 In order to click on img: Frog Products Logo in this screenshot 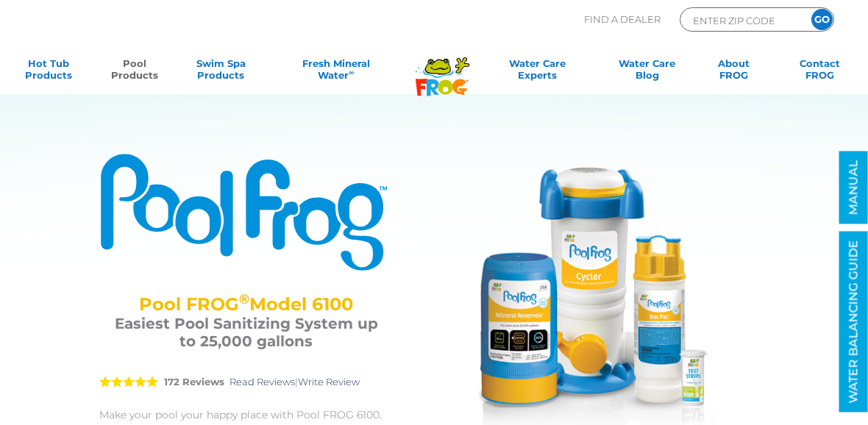, I will do `click(442, 66)`.